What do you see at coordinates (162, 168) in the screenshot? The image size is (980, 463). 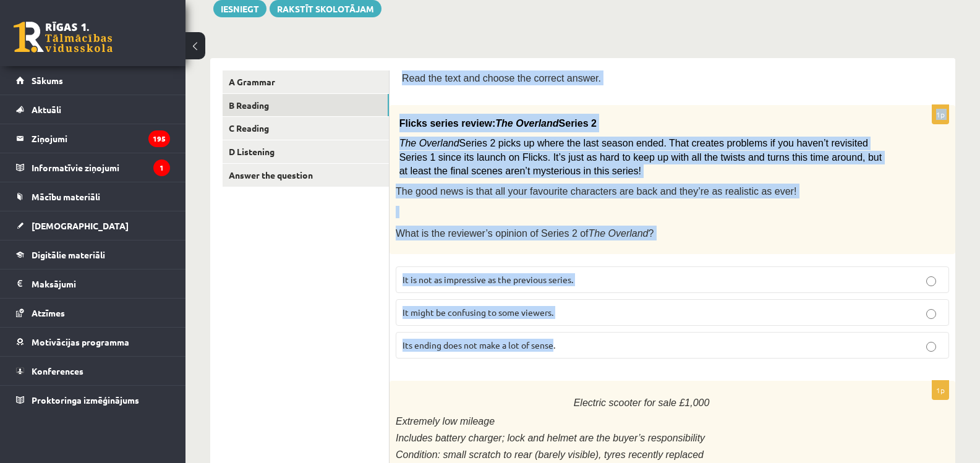 I see `i: 1` at bounding box center [162, 168].